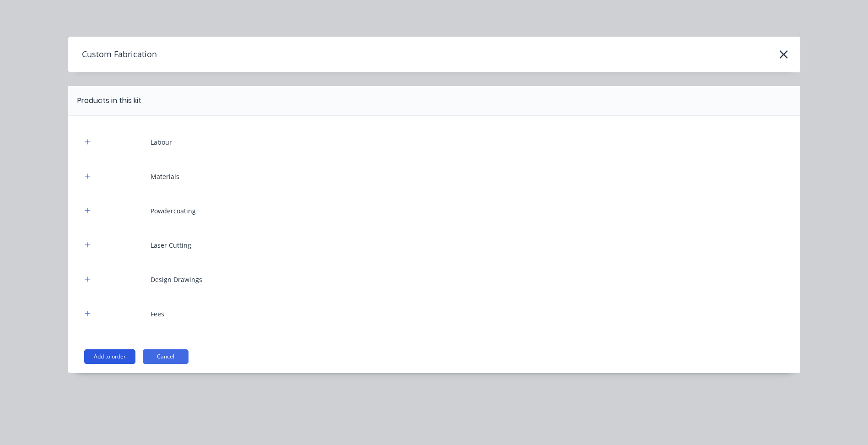  I want to click on div: Materials, so click(165, 176).